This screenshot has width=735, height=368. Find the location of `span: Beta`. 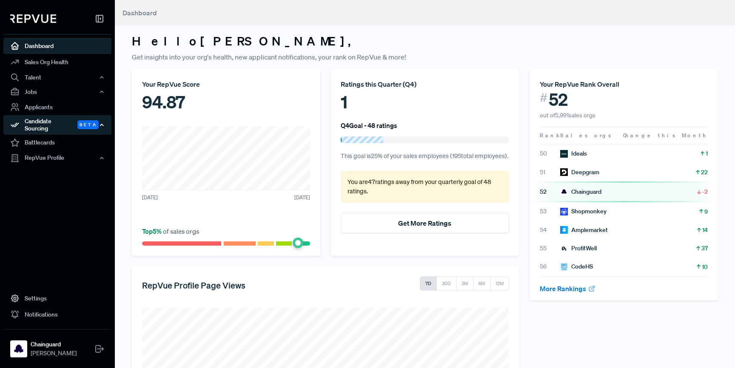

span: Beta is located at coordinates (88, 125).